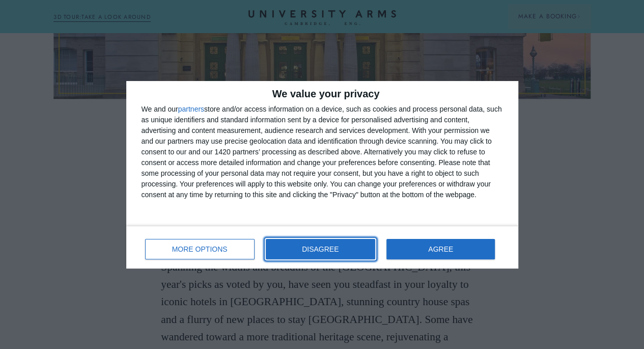 The image size is (644, 349). Describe the element at coordinates (320, 249) in the screenshot. I see `button: DISAGREE` at that location.